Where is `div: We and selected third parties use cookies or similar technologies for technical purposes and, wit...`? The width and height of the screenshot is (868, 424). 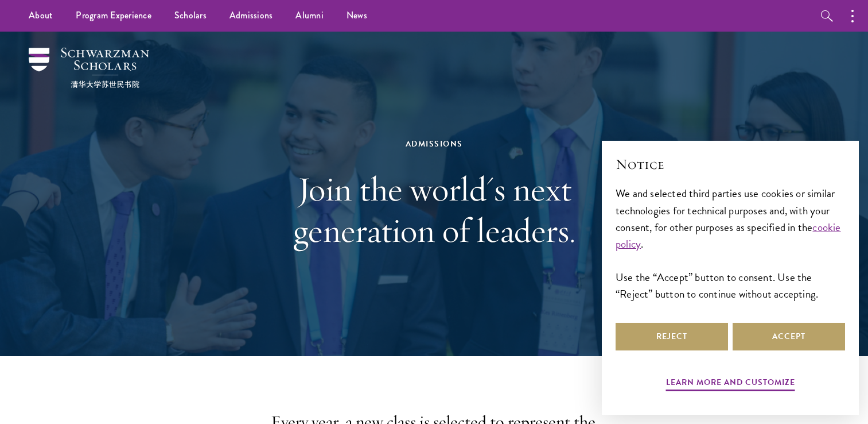 div: We and selected third parties use cookies or similar technologies for technical purposes and, wit... is located at coordinates (730, 243).